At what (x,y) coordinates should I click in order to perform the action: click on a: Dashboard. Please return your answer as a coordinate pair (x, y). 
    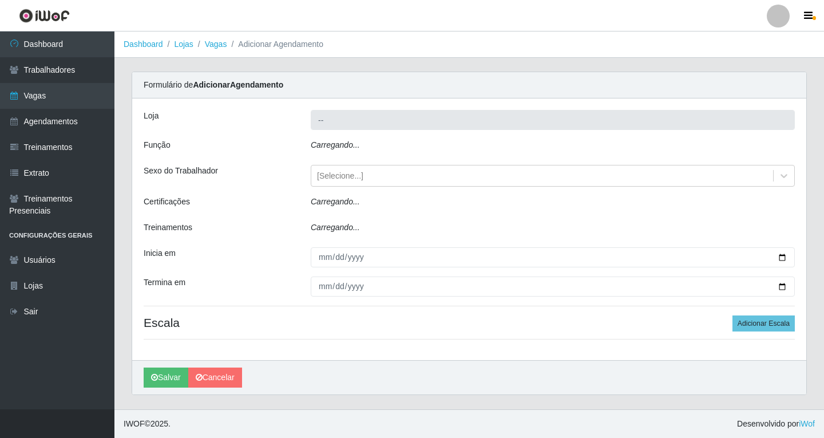
    Looking at the image, I should click on (143, 44).